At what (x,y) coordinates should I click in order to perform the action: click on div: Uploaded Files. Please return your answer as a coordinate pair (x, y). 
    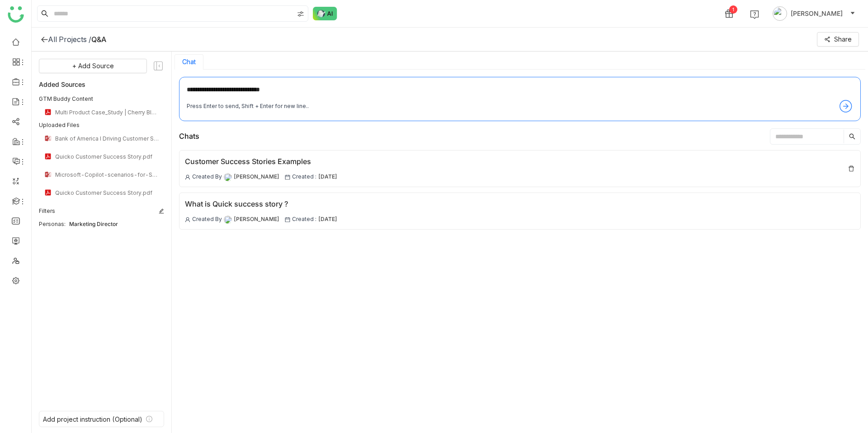
    Looking at the image, I should click on (101, 125).